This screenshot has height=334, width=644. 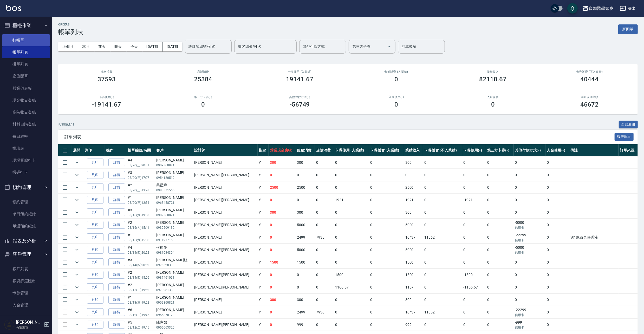 I want to click on th: 列印, so click(x=94, y=150).